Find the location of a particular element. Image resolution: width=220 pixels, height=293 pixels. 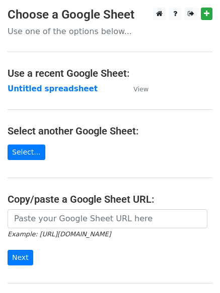

a: Untitled spreadsheet is located at coordinates (52, 89).